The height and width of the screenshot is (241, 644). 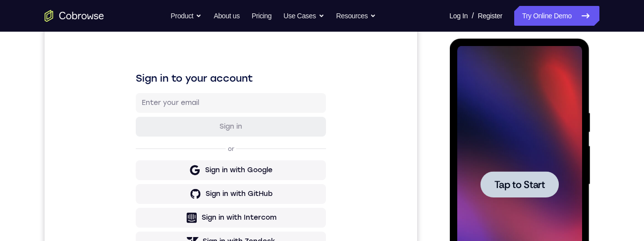 What do you see at coordinates (186, 145) in the screenshot?
I see `p: or` at bounding box center [186, 145].